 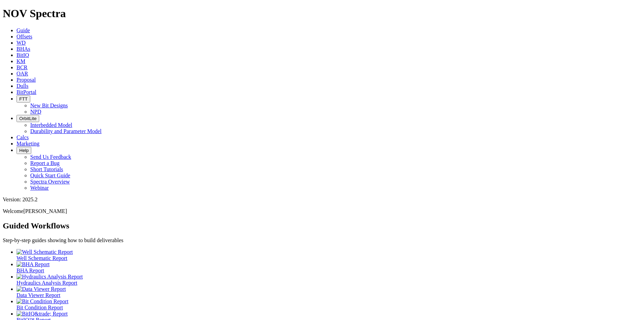 I want to click on a: OAR, so click(x=22, y=73).